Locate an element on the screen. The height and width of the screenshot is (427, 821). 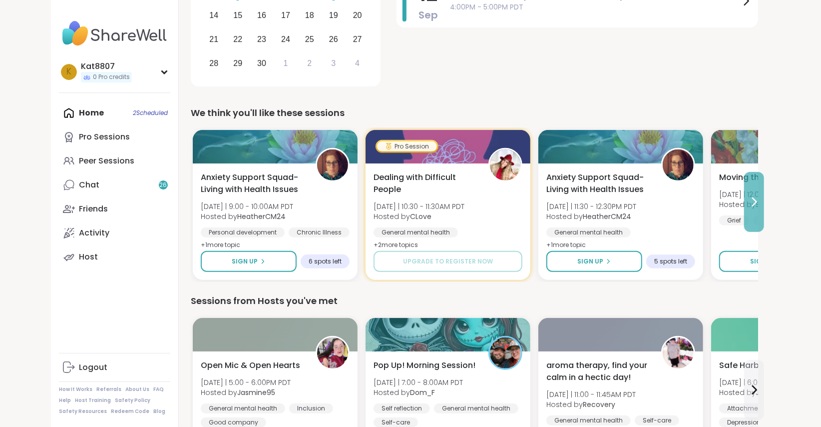
span: Open Mic & Open Hearts is located at coordinates (250, 365).